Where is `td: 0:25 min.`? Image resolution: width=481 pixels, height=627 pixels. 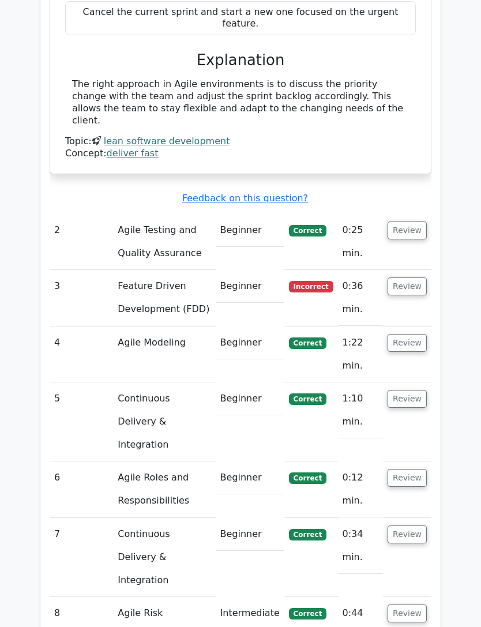
td: 0:25 min. is located at coordinates (360, 242).